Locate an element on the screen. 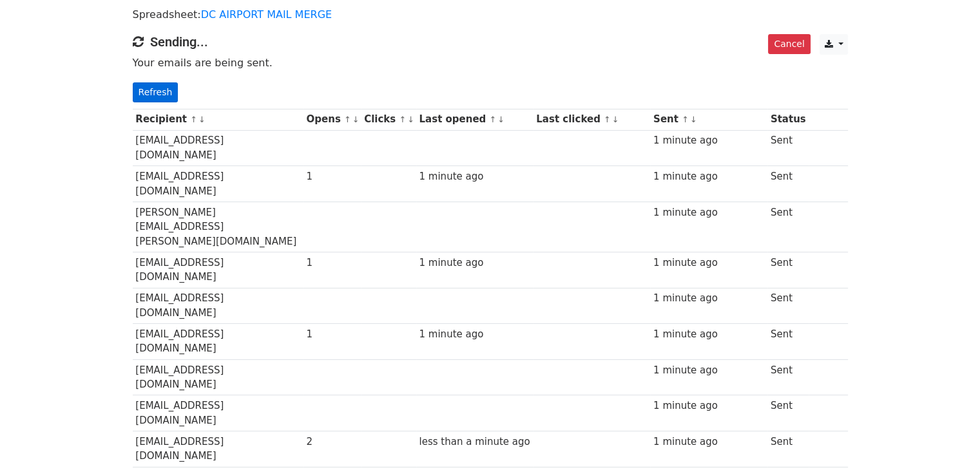  div: less than a minute ago is located at coordinates (474, 442).